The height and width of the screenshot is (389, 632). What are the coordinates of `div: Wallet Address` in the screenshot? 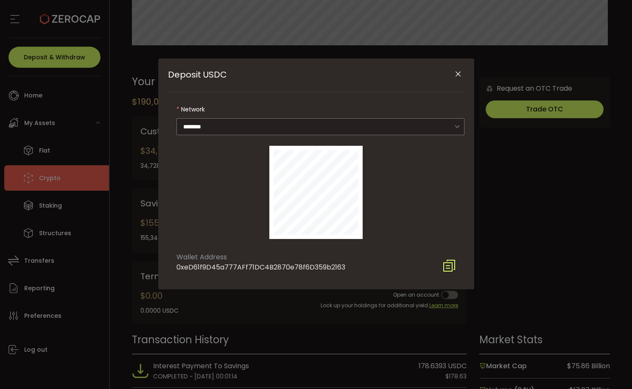 It's located at (261, 257).